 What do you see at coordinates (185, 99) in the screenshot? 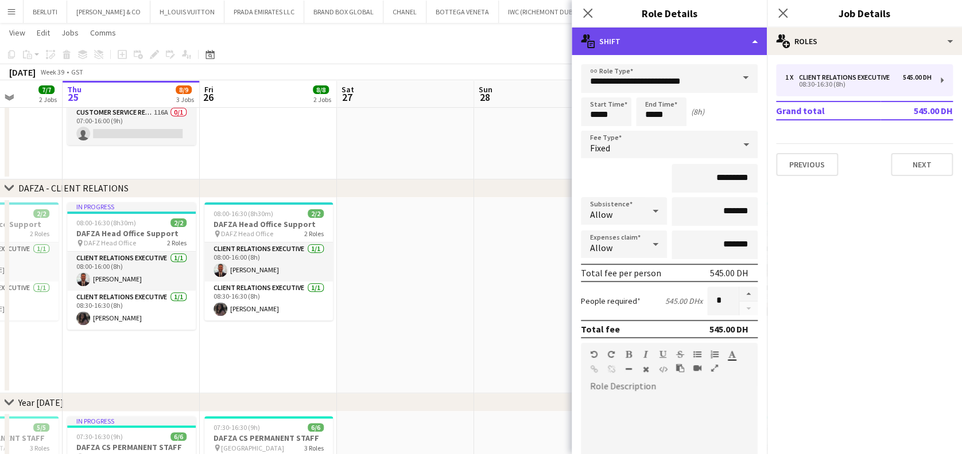
I see `div: 3 Jobs` at bounding box center [185, 99].